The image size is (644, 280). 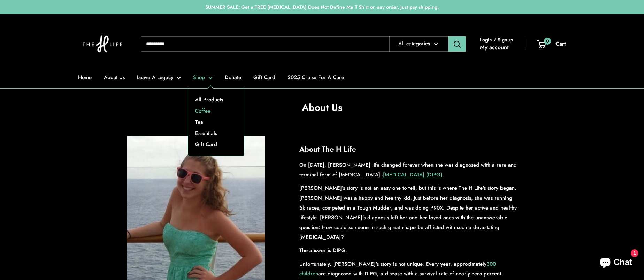 What do you see at coordinates (216, 111) in the screenshot?
I see `a: Coffee` at bounding box center [216, 111].